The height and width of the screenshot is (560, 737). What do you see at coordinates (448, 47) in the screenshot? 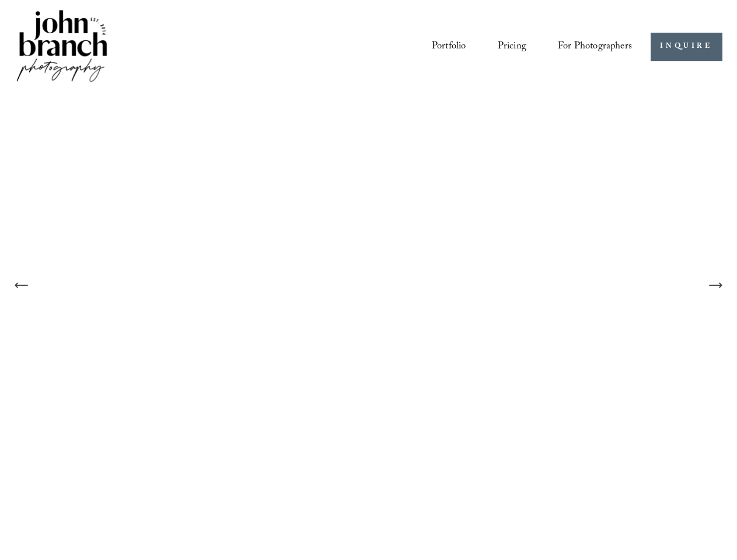
I see `a: Portfolio` at bounding box center [448, 47].